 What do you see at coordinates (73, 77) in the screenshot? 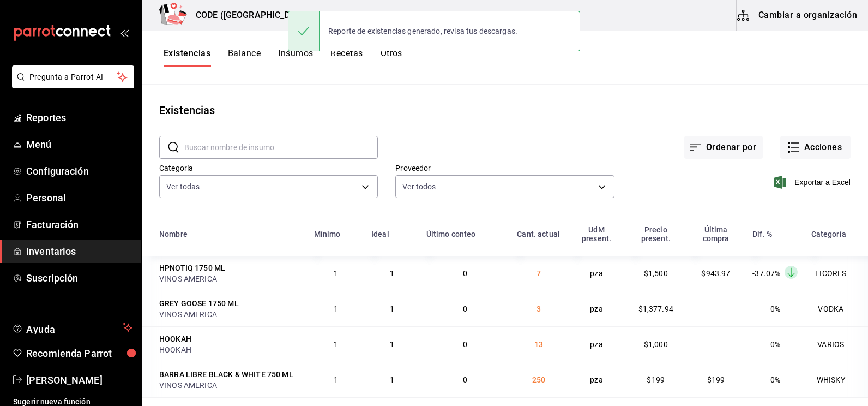
I see `button: Pregunta a Parrot AI` at bounding box center [73, 77].